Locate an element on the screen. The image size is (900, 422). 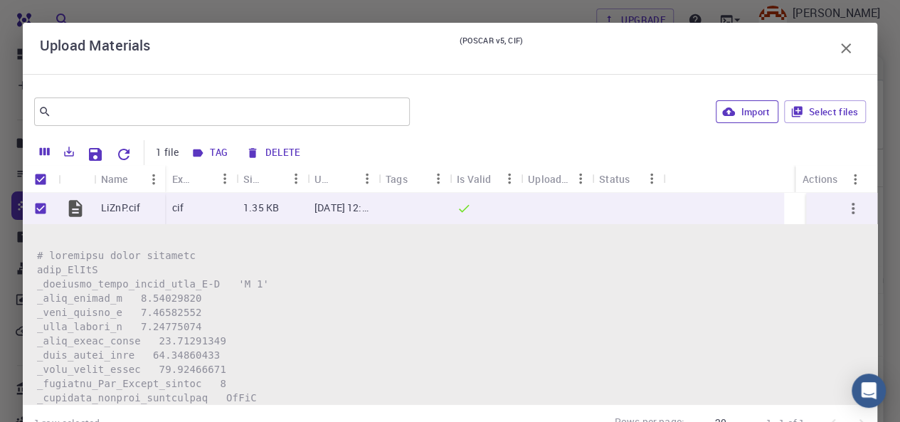
div: Upload Materials is located at coordinates (450, 48).